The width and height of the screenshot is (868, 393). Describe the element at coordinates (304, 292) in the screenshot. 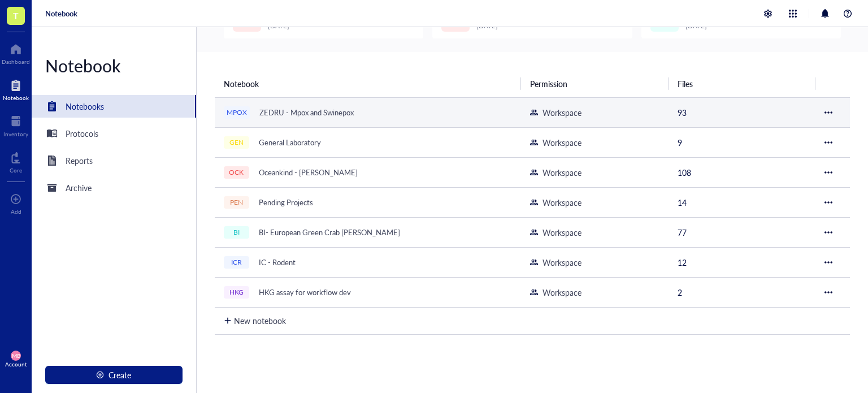

I see `div: HKG assay for workflow dev` at that location.